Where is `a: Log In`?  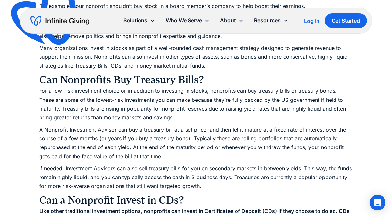
a: Log In is located at coordinates (312, 21).